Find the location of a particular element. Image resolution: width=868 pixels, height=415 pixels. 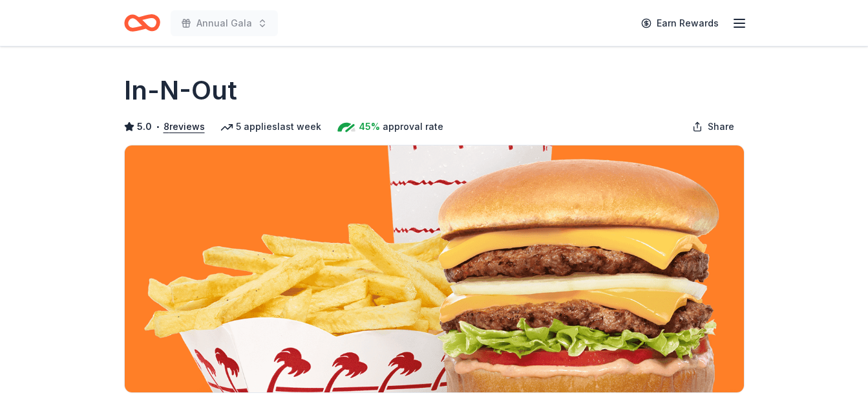

img: Image for In-N-Out is located at coordinates (434, 269).